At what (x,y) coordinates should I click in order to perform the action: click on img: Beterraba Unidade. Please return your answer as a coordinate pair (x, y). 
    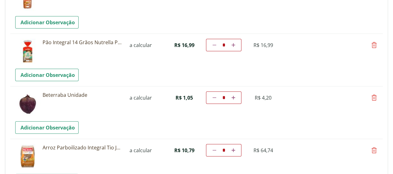
    Looking at the image, I should click on (28, 104).